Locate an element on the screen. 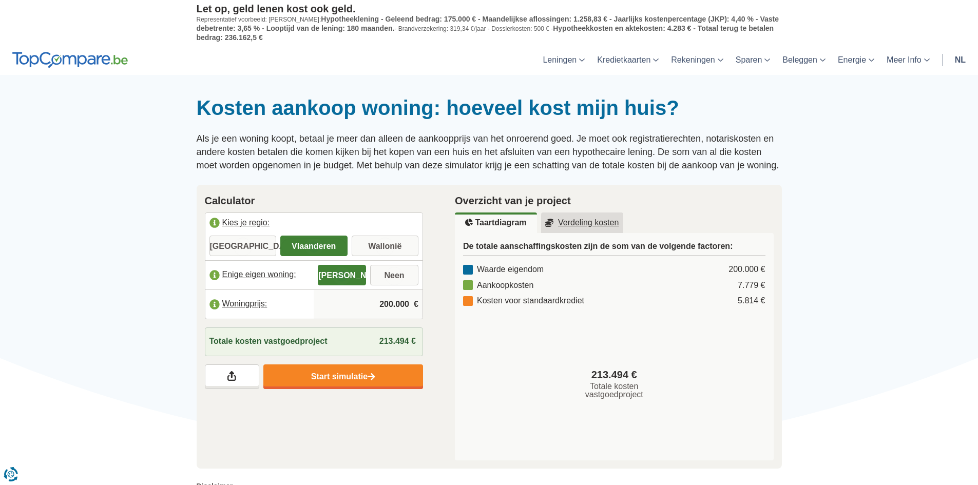 The height and width of the screenshot is (485, 978). div: Aankoopkosten is located at coordinates (498, 285).